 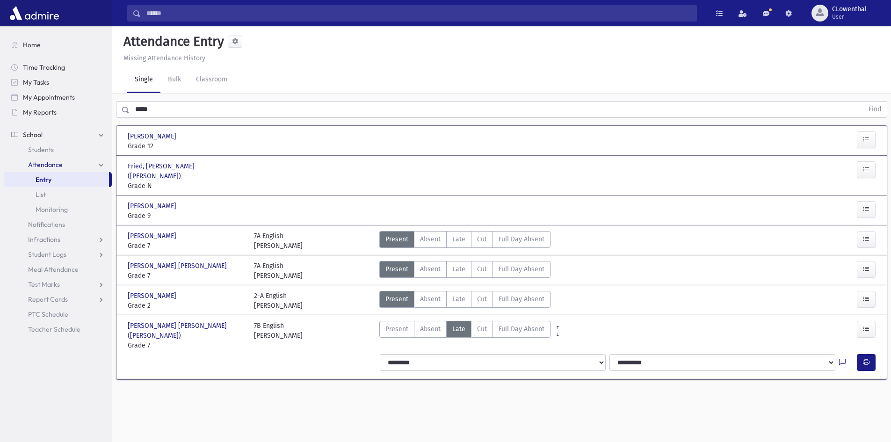 What do you see at coordinates (41, 150) in the screenshot?
I see `span: Students` at bounding box center [41, 150].